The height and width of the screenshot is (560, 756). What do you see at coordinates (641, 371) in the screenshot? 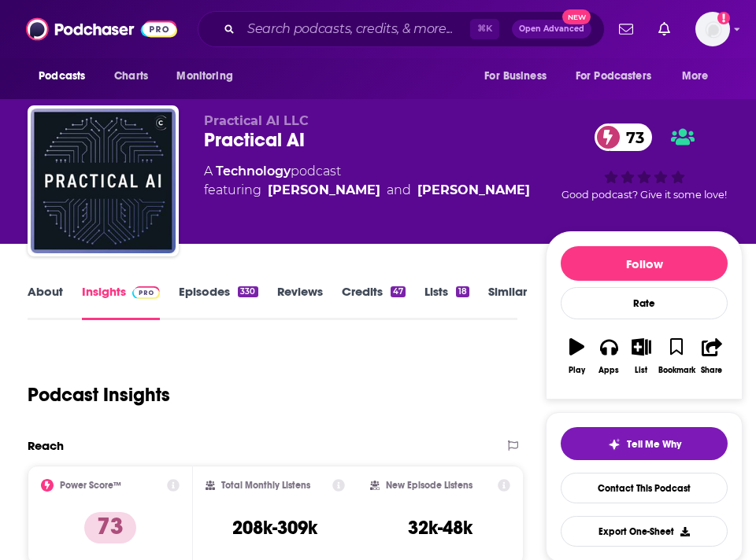
I see `div: List` at bounding box center [641, 371].